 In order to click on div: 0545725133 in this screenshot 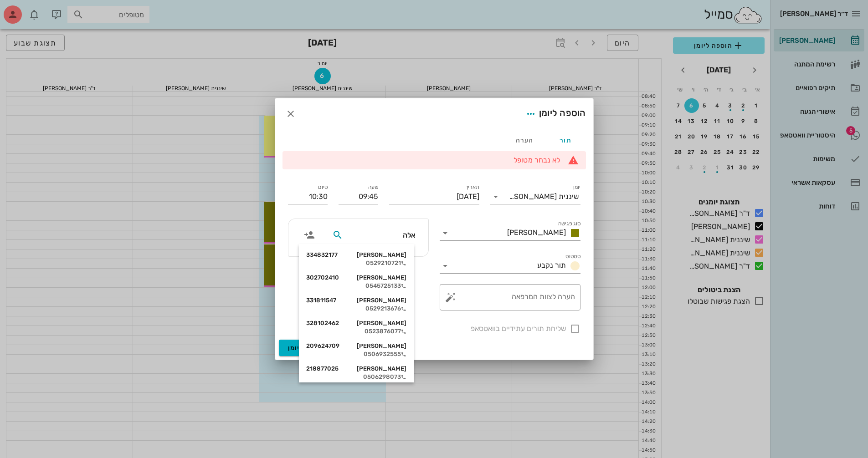, I will do `click(356, 286)`.